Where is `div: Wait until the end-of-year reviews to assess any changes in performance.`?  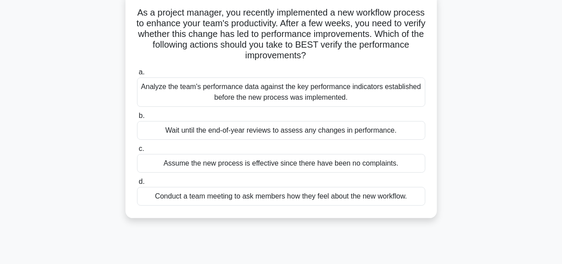 div: Wait until the end-of-year reviews to assess any changes in performance. is located at coordinates (281, 130).